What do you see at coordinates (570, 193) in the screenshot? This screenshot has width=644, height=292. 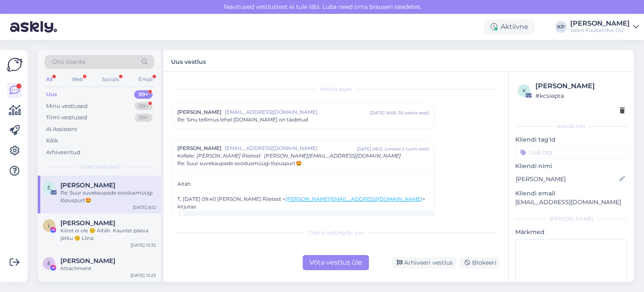 I see `p: Kliendi email` at bounding box center [570, 193].